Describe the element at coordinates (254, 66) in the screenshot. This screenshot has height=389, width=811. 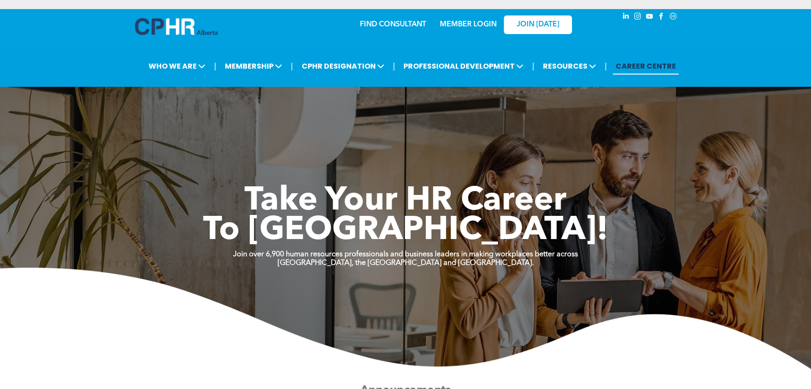
I see `span: MEMBERSHIP` at that location.